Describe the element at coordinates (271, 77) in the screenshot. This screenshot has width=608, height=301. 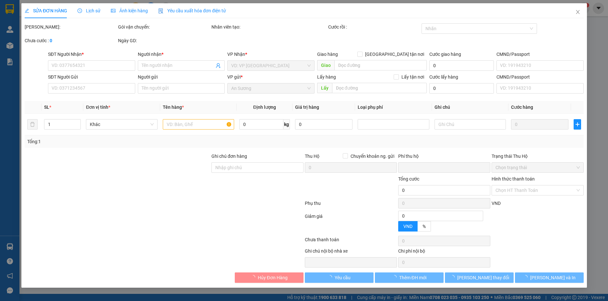
I see `div: VP gửi` at that location.